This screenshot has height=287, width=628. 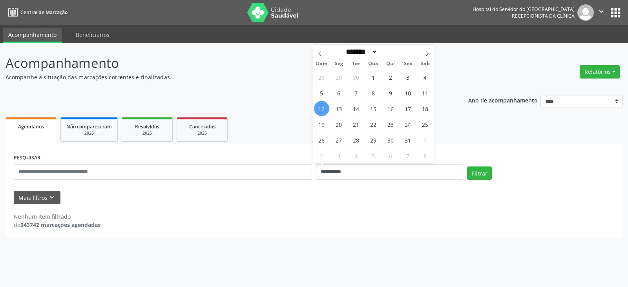 I want to click on span: Outubro 17, 2025, so click(x=408, y=108).